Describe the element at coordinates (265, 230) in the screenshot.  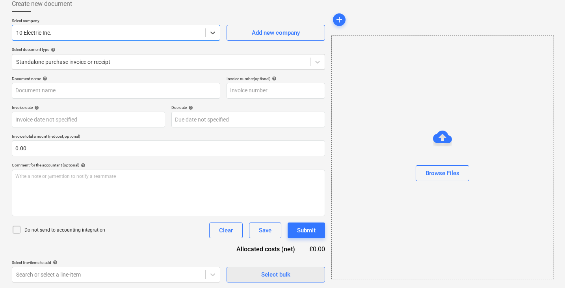
I see `div: Save` at that location.